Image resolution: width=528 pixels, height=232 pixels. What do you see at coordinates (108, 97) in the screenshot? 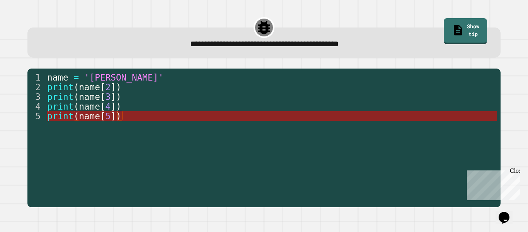
I see `span: 3` at bounding box center [108, 97].